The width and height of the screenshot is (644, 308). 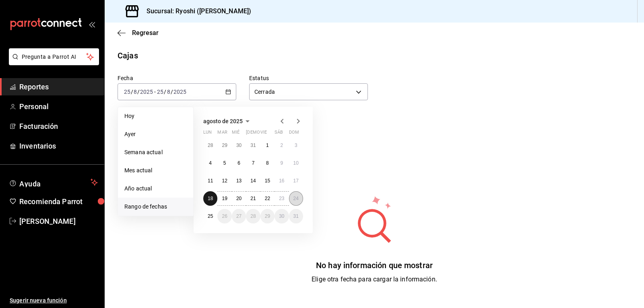 What do you see at coordinates (58, 87) in the screenshot?
I see `span: Reportes` at bounding box center [58, 87].